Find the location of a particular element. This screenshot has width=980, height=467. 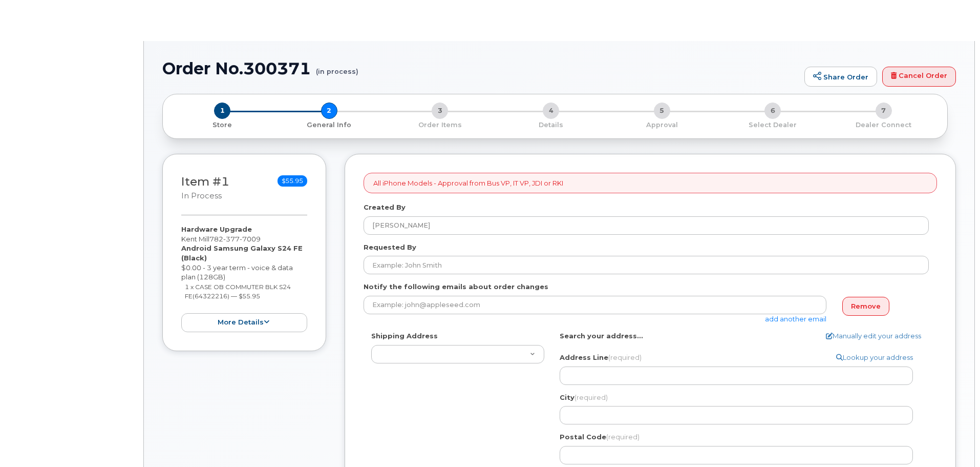

label: City is located at coordinates (583, 397).